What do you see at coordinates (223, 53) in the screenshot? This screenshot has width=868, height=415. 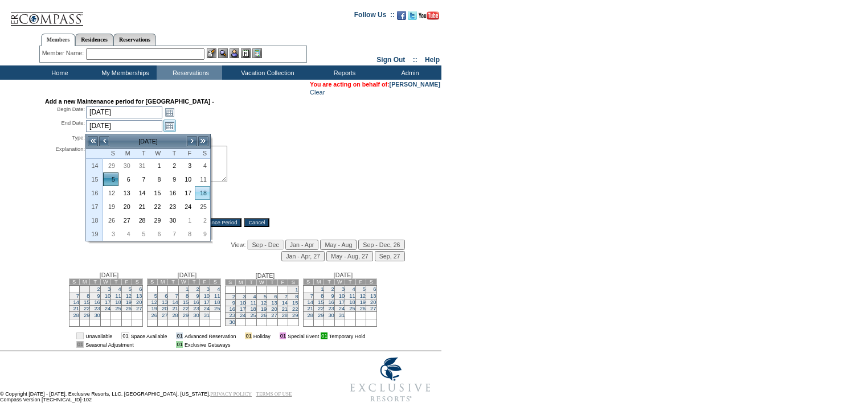 I see `img: View` at bounding box center [223, 53].